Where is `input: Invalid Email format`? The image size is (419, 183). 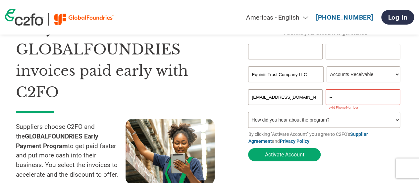 input: Invalid Email format is located at coordinates (285, 97).